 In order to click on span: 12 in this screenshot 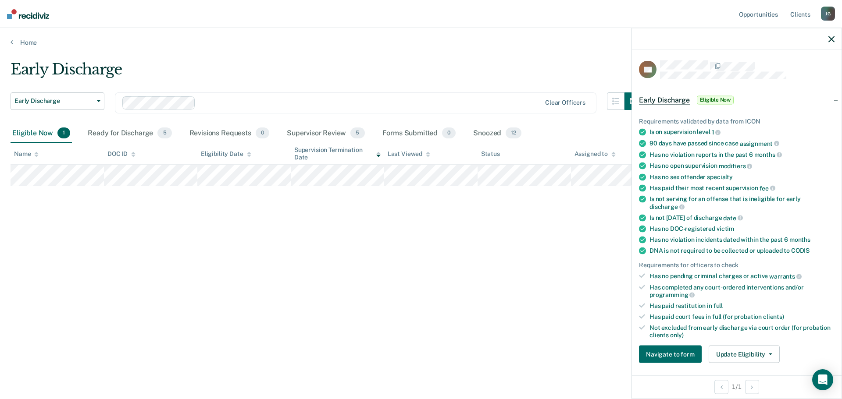, I will do `click(514, 133)`.